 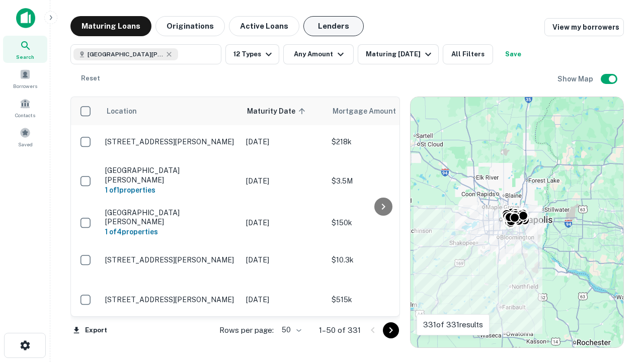 I want to click on button: All Filters, so click(x=468, y=54).